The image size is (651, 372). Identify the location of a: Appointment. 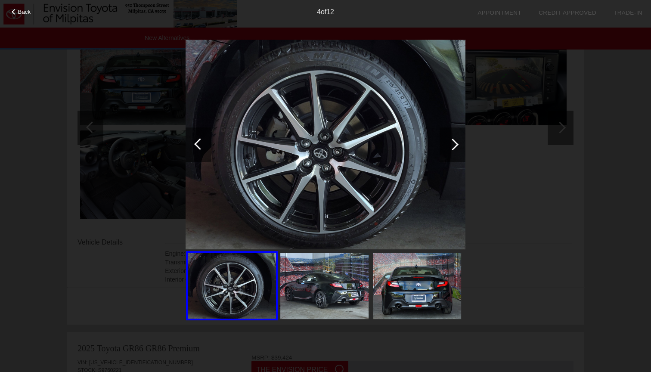
(500, 12).